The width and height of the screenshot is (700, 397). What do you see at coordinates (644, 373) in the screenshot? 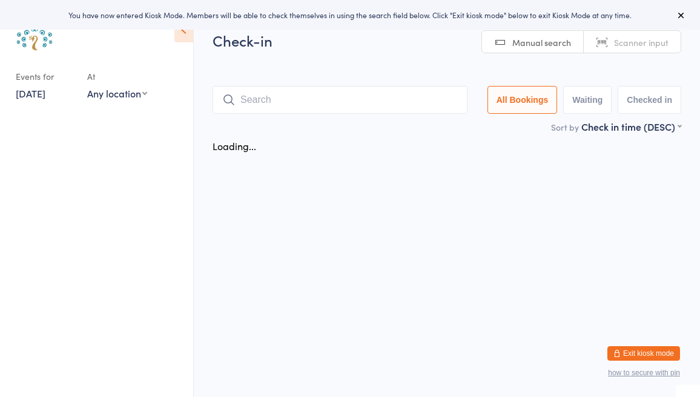
I see `button: how to secure with pin` at bounding box center [644, 373].